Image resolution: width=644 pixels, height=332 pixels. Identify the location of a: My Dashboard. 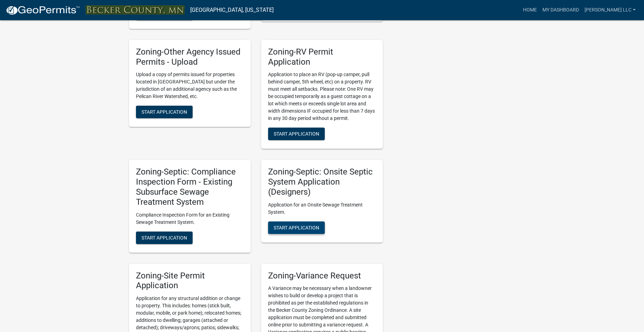
(561, 10).